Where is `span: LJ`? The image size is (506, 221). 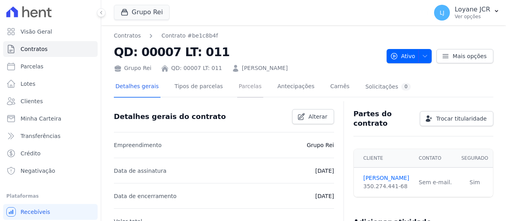 span: LJ is located at coordinates (442, 13).